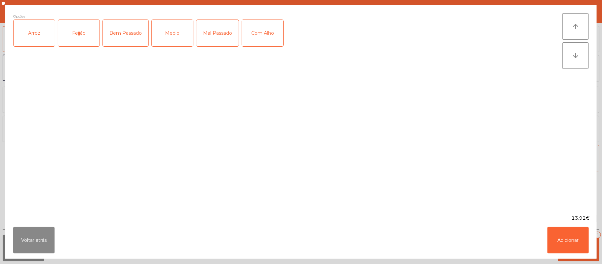 The width and height of the screenshot is (602, 264). I want to click on div: Arroz, so click(34, 33).